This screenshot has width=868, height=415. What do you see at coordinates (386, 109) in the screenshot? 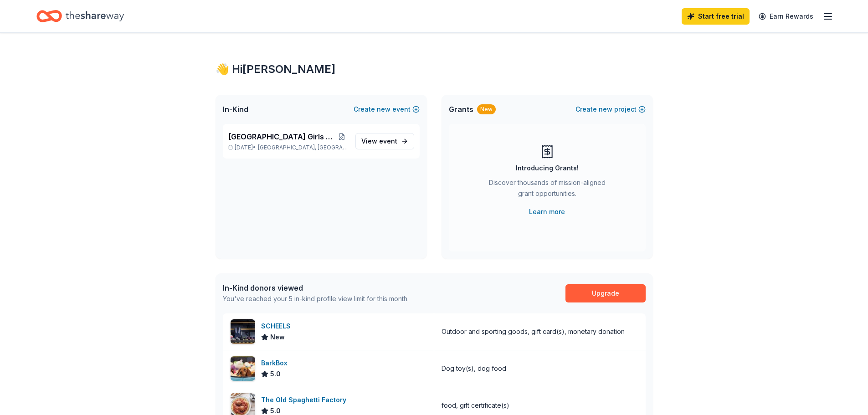
I see `button: Createnewevent` at bounding box center [386, 109].